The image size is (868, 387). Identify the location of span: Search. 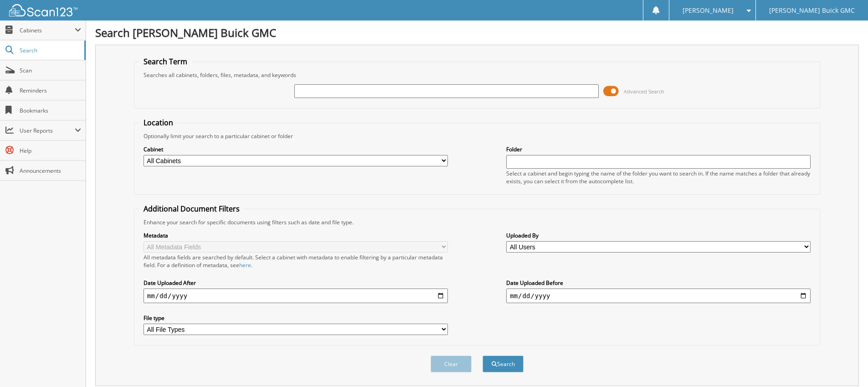
(50, 50).